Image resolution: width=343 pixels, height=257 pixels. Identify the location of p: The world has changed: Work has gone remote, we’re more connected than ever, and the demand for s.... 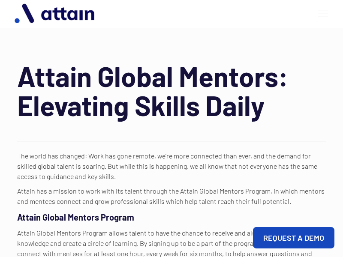
(172, 166).